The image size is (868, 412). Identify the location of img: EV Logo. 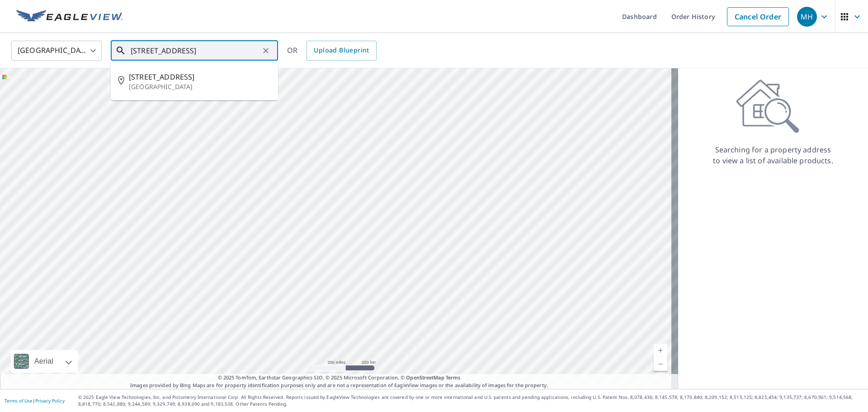
(69, 17).